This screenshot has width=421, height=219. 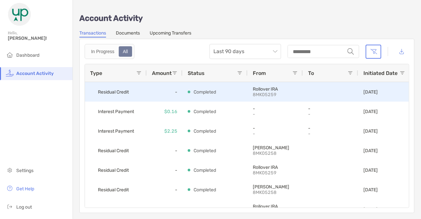 What do you see at coordinates (162, 73) in the screenshot?
I see `span: Amount` at bounding box center [162, 73].